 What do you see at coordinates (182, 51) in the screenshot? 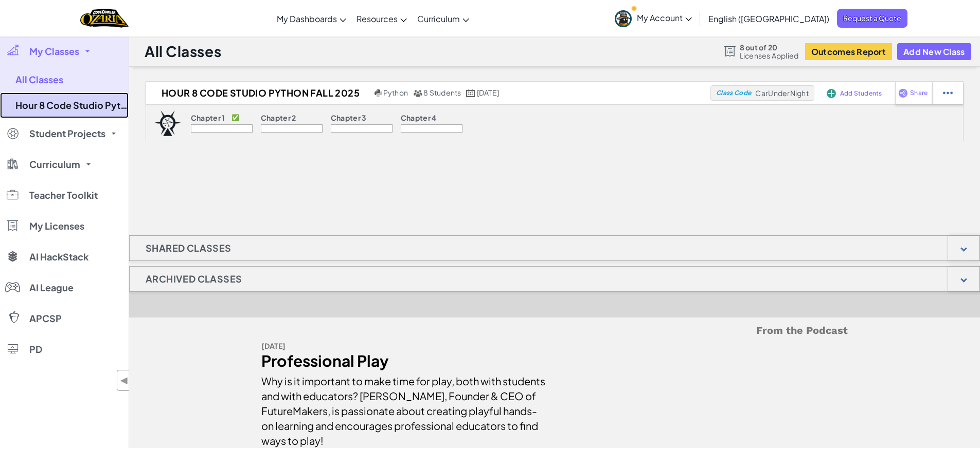
I see `h1: All Classes` at bounding box center [182, 51].